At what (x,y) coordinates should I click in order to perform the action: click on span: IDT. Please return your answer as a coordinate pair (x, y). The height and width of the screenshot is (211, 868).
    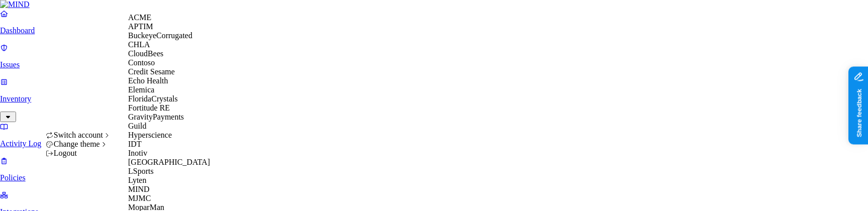
    Looking at the image, I should click on (135, 144).